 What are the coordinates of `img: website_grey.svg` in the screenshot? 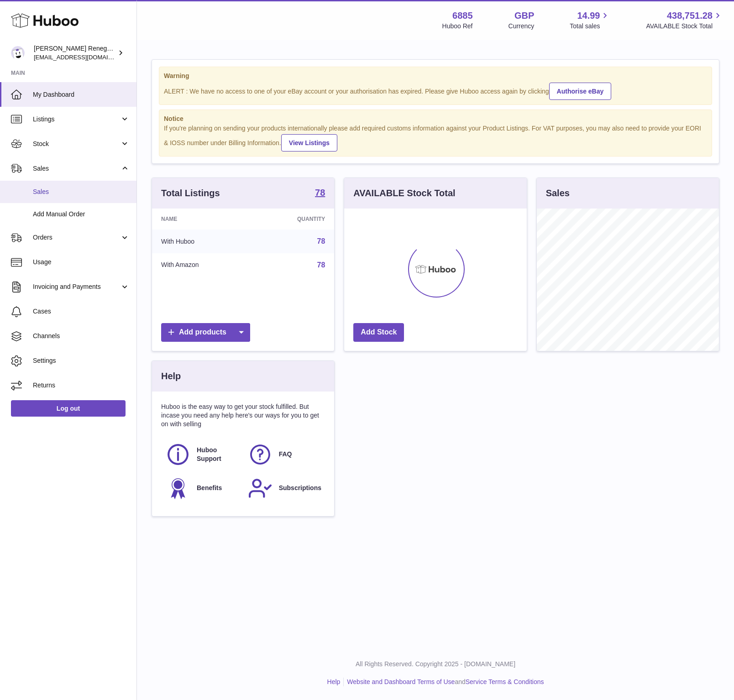 It's located at (18, 28).